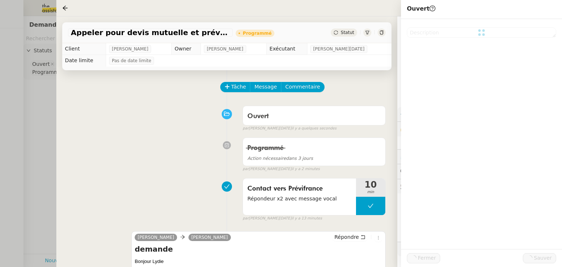 The width and height of the screenshot is (562, 267). What do you see at coordinates (150, 33) in the screenshot?
I see `span: Appeler pour devis mutuelle et prévoyance` at bounding box center [150, 33].